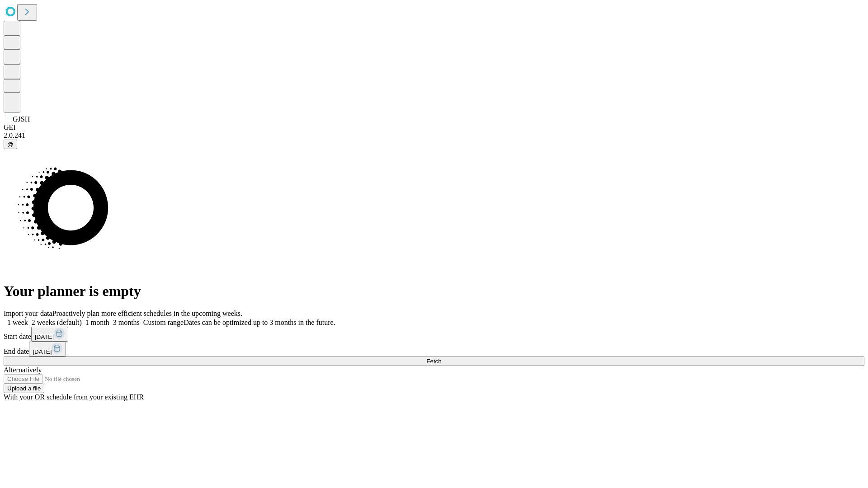 This screenshot has height=488, width=868. Describe the element at coordinates (434, 127) in the screenshot. I see `div: GEI` at that location.